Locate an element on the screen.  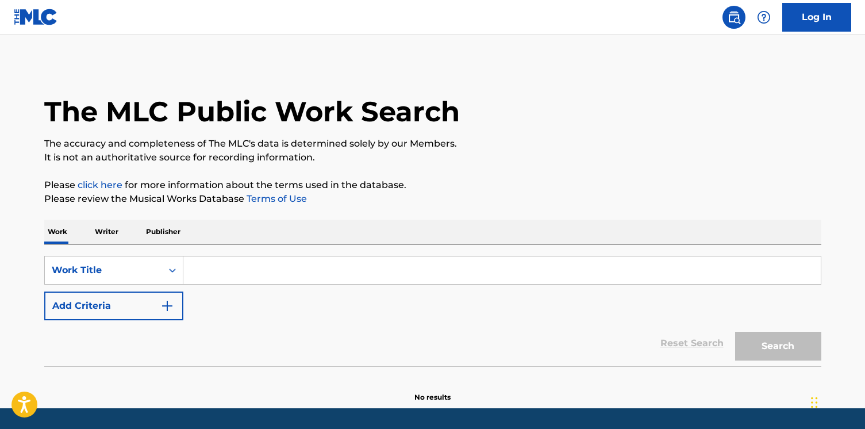
p: Writer is located at coordinates (106, 232).